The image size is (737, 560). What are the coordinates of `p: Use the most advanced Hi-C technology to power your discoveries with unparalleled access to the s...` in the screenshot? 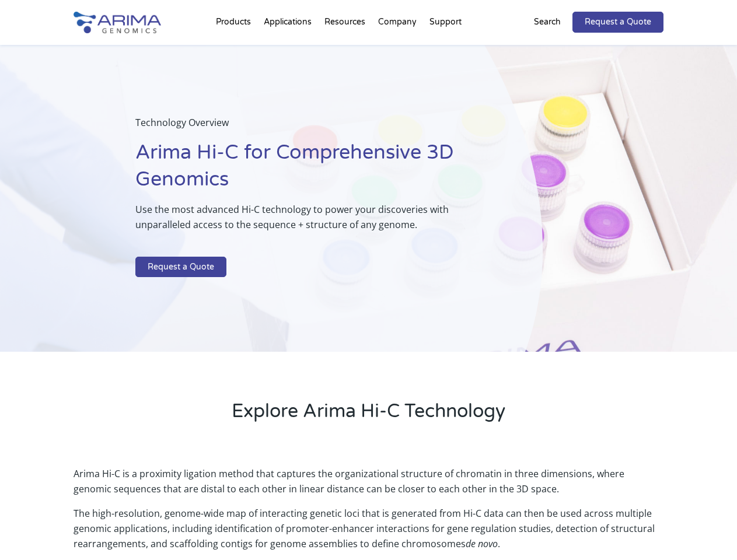 It's located at (309, 221).